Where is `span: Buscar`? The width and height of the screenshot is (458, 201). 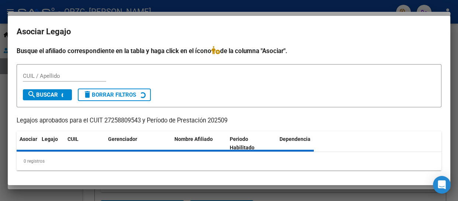
span: Buscar is located at coordinates (42, 95).